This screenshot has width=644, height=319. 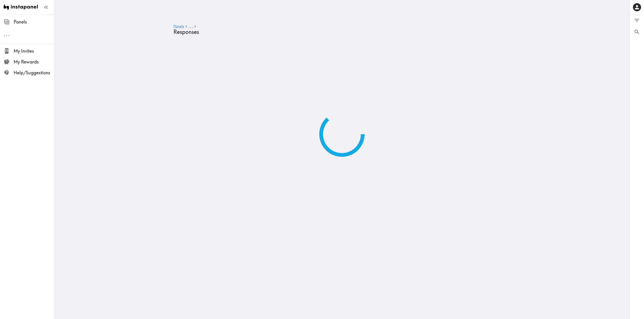 I want to click on a: Panels, so click(x=179, y=26).